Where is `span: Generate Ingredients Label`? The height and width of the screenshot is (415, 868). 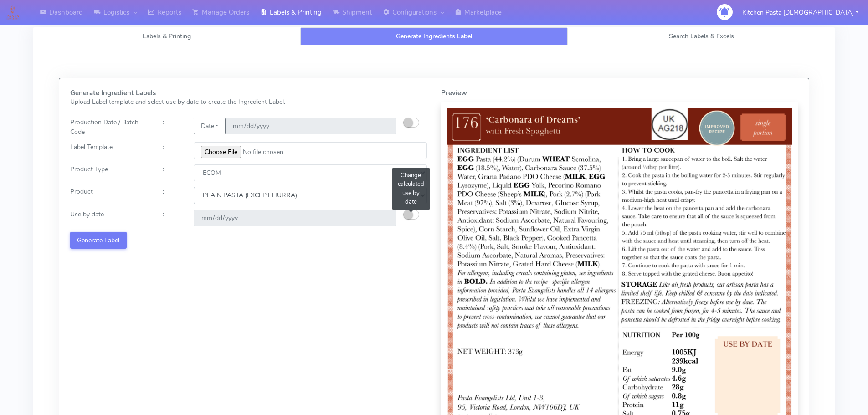
span: Generate Ingredients Label is located at coordinates (434, 36).